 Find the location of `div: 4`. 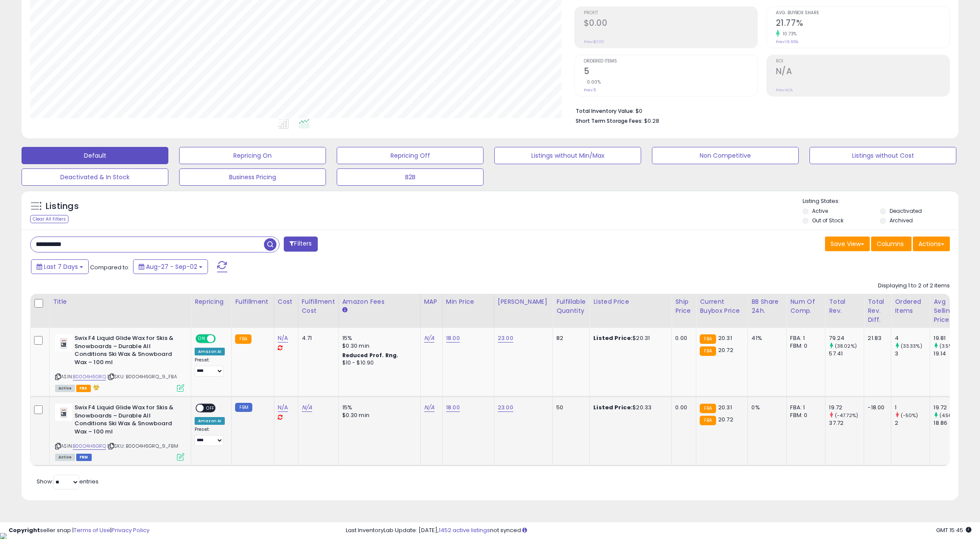

div: 4 is located at coordinates (912, 338).